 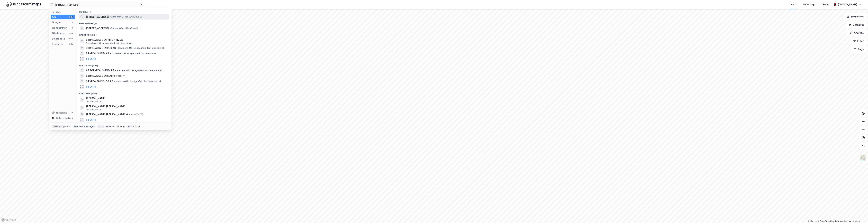 What do you see at coordinates (124, 23) in the screenshot?
I see `div: Eiendommer (1)` at bounding box center [124, 23].